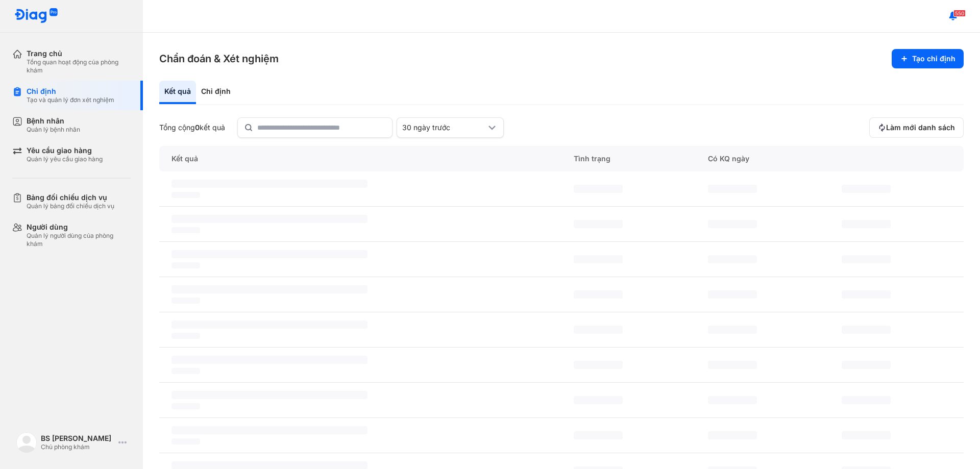 The height and width of the screenshot is (469, 980). Describe the element at coordinates (960, 13) in the screenshot. I see `span: 550` at that location.